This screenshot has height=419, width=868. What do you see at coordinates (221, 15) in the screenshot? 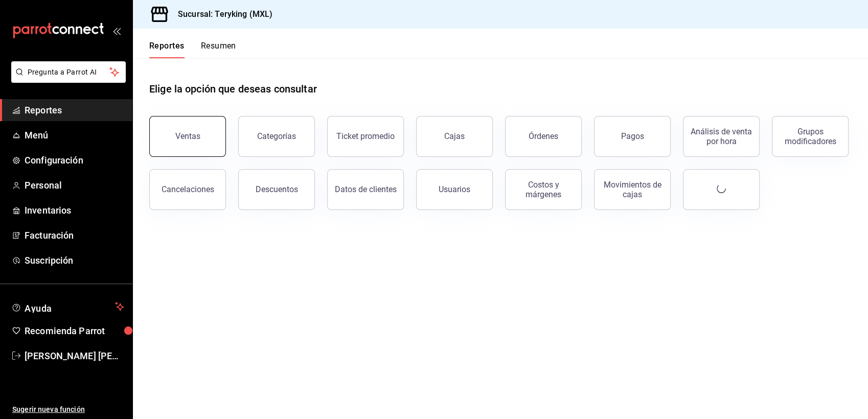
I see `h3: Sucursal: Teryking (MXL)` at bounding box center [221, 15].